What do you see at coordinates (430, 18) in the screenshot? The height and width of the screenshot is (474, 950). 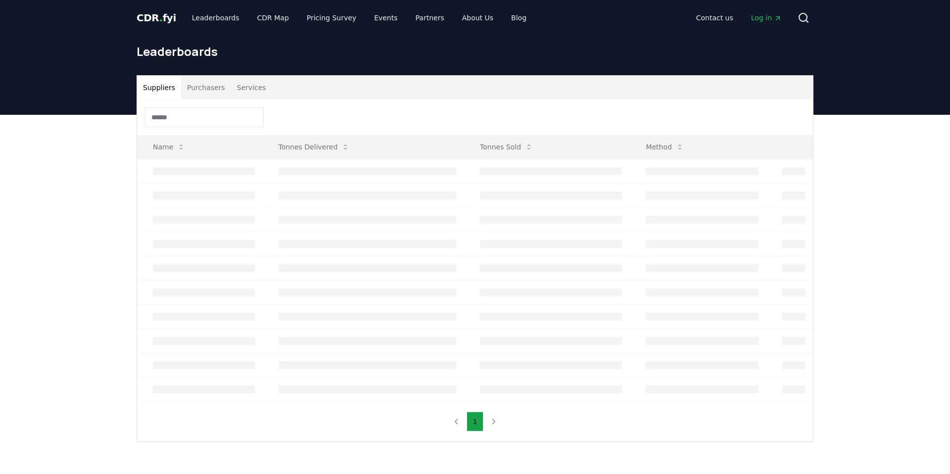 I see `a: Partners` at bounding box center [430, 18].